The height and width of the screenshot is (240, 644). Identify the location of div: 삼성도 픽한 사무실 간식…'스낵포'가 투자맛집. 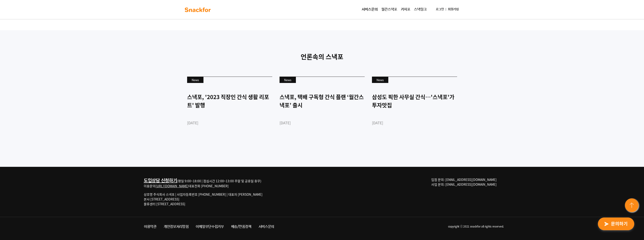
(414, 101).